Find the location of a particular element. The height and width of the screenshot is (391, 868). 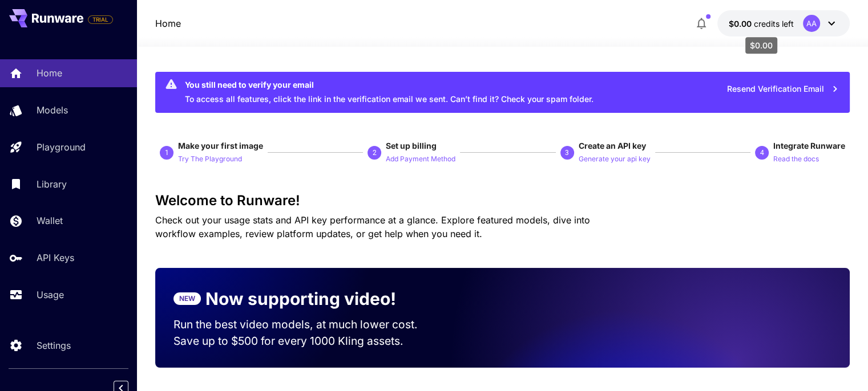

p: 4 is located at coordinates (761, 153).